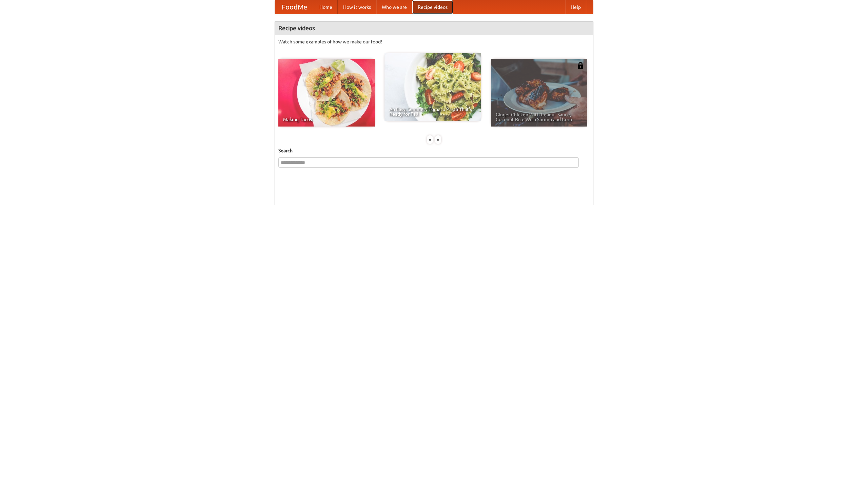 The image size is (868, 480). Describe the element at coordinates (326, 7) in the screenshot. I see `a: Home` at that location.